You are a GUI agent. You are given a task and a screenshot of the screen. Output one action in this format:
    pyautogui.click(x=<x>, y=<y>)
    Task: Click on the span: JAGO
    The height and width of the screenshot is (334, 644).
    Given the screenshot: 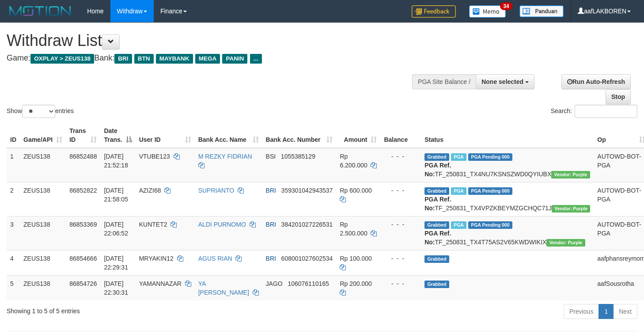 What is the action you would take?
    pyautogui.click(x=274, y=283)
    